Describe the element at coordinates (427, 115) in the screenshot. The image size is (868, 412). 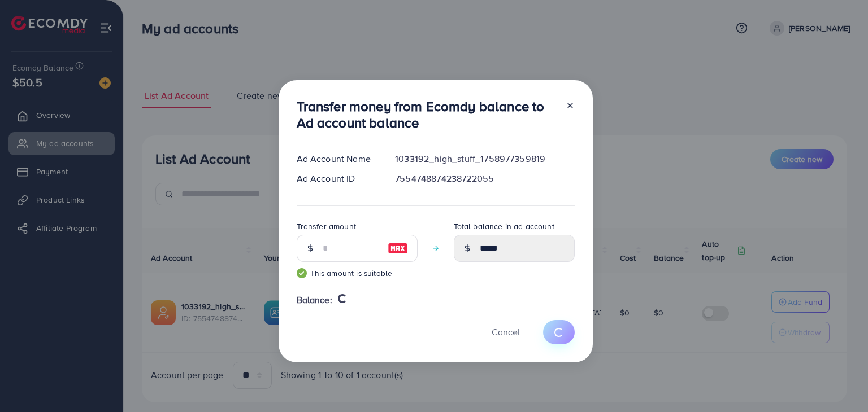
I see `h3: Transfer money from Ecomdy balance to Ad account balance` at that location.